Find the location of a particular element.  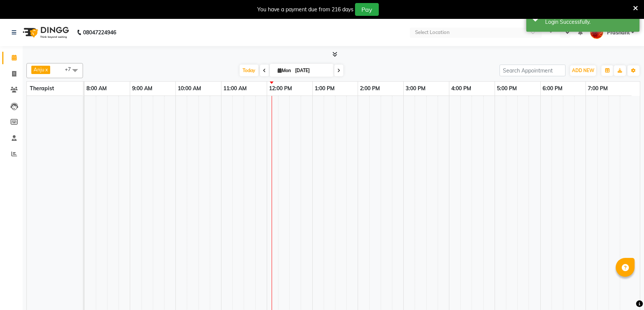

div: Select Location is located at coordinates (432, 32).